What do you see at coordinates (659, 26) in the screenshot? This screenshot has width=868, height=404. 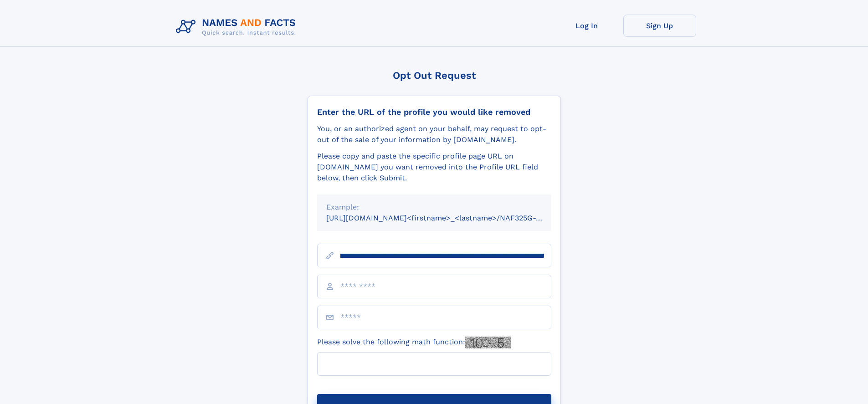 I see `a: Sign Up` at bounding box center [659, 26].